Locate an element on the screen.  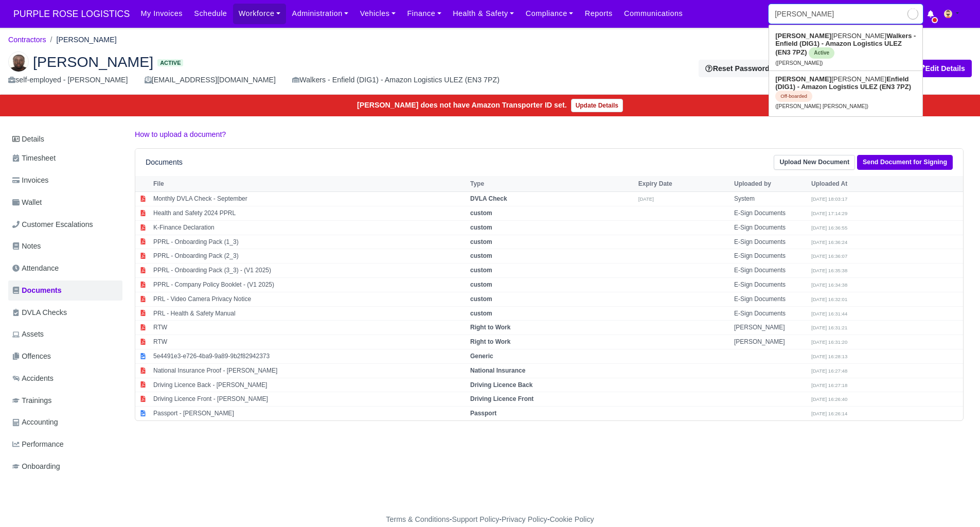
a: Contractors is located at coordinates (27, 40).